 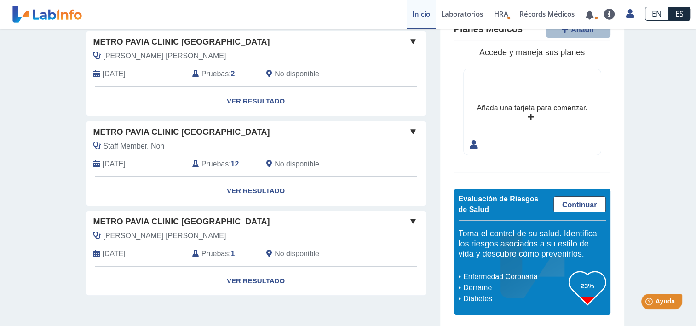 I want to click on li: Derrame, so click(x=515, y=288).